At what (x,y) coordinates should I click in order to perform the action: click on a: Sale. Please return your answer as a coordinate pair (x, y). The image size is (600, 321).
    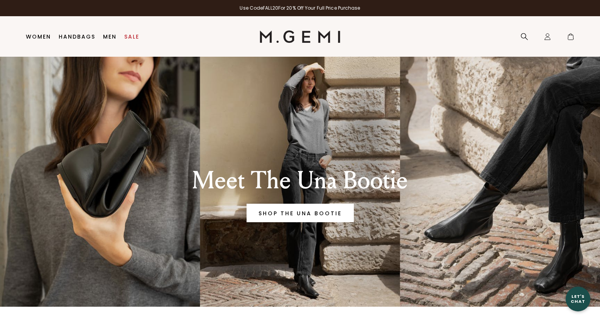
    Looking at the image, I should click on (132, 37).